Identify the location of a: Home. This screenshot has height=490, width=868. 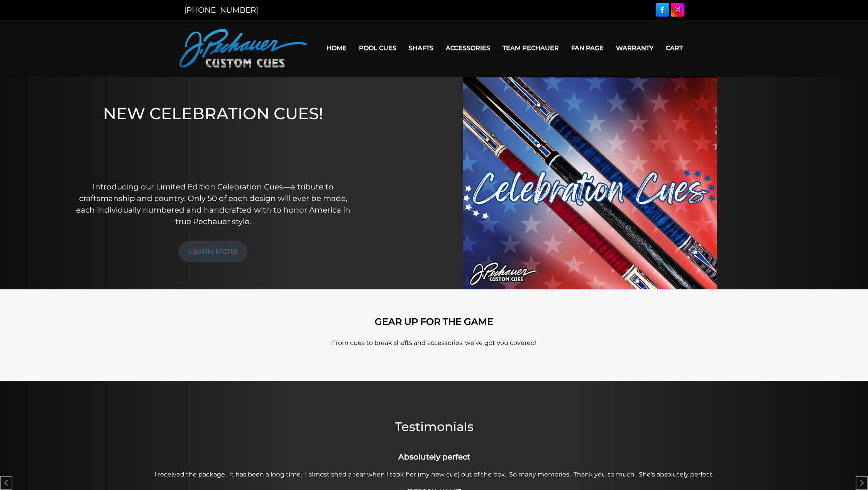
(336, 48).